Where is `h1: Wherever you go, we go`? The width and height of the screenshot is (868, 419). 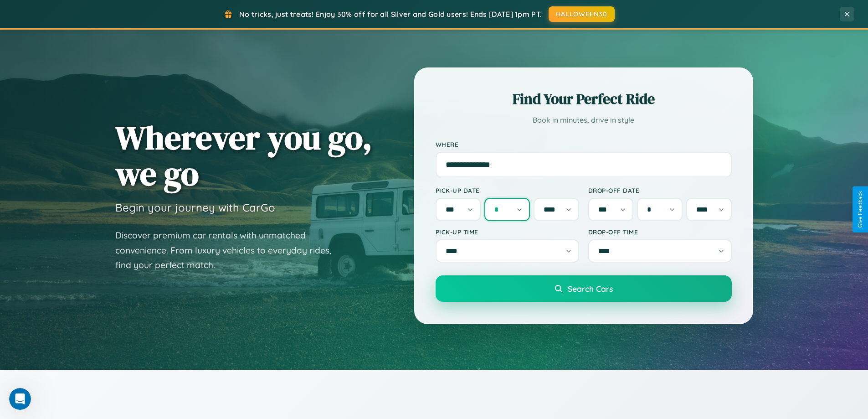 h1: Wherever you go, we go is located at coordinates (244, 155).